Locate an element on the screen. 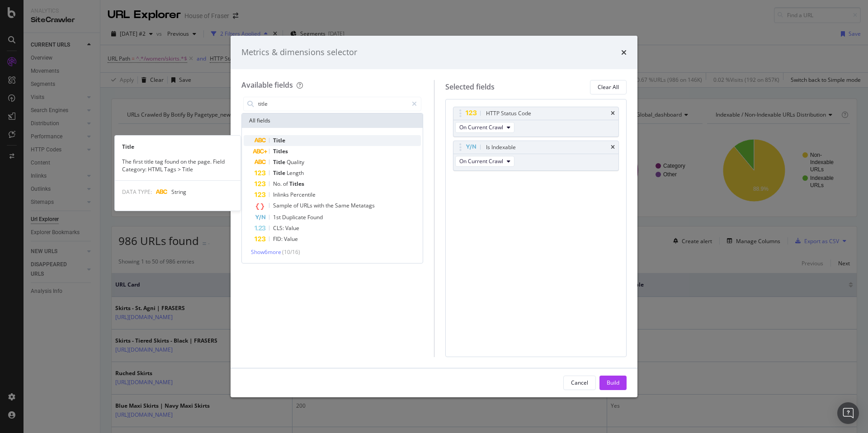 The image size is (868, 433). div: Selected fields is located at coordinates (469, 87).